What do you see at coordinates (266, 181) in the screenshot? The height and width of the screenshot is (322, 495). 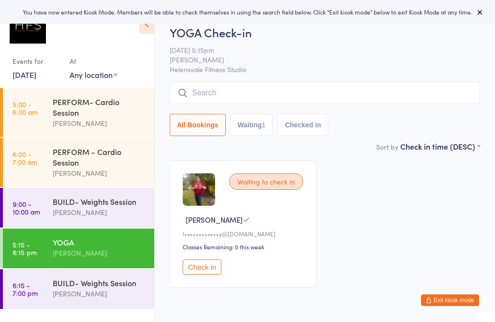 I see `div: Waiting to check in` at bounding box center [266, 181].